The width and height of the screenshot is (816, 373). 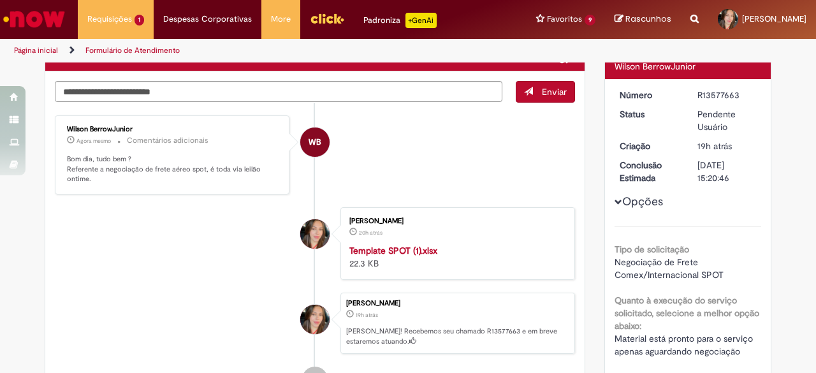 I want to click on textarea: Digite sua mensagem aqui..., so click(x=279, y=91).